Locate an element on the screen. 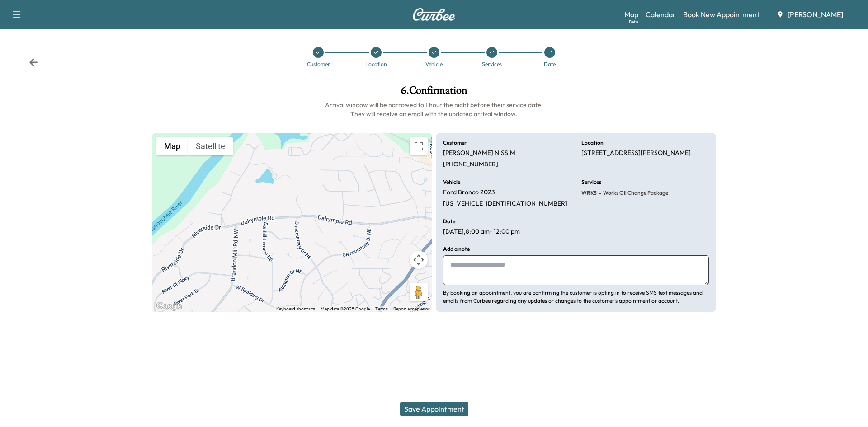 Image resolution: width=868 pixels, height=427 pixels. div: Beta is located at coordinates (634, 21).